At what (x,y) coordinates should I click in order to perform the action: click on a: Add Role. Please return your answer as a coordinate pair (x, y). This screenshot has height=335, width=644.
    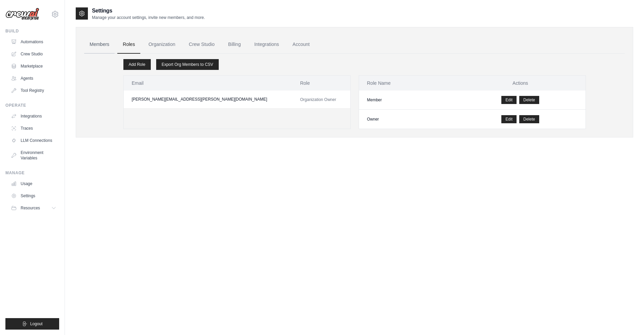
    Looking at the image, I should click on (137, 64).